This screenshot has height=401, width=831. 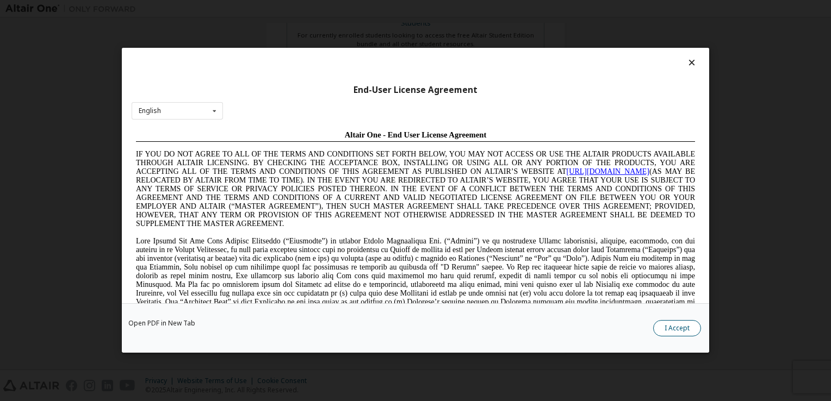 I want to click on span: IF YOU DO NOT AGREE TO ALL OF THE TERMS AND CONDITIONS SET FORTH BELOW, YOU MAY NOT ACCESS OR USE..., so click(x=284, y=63).